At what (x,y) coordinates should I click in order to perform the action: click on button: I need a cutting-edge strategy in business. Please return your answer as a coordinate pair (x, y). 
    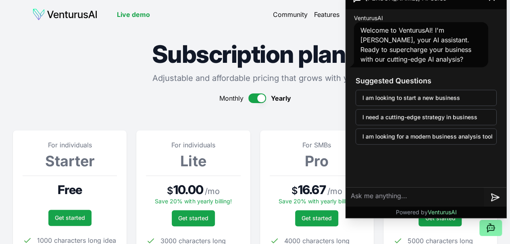
    Looking at the image, I should click on (426, 117).